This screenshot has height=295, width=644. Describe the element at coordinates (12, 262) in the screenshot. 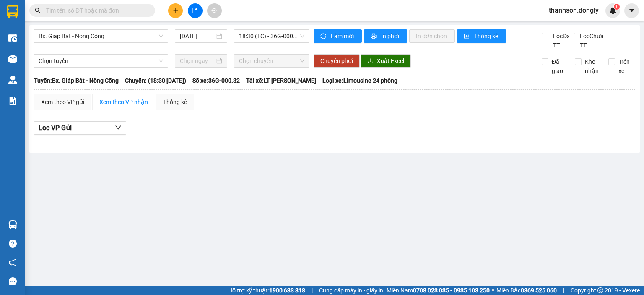

I see `span: notification` at that location.